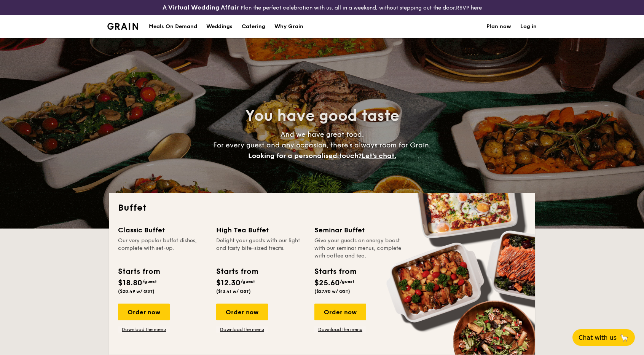  What do you see at coordinates (228, 283) in the screenshot?
I see `span: $12.30` at bounding box center [228, 283].